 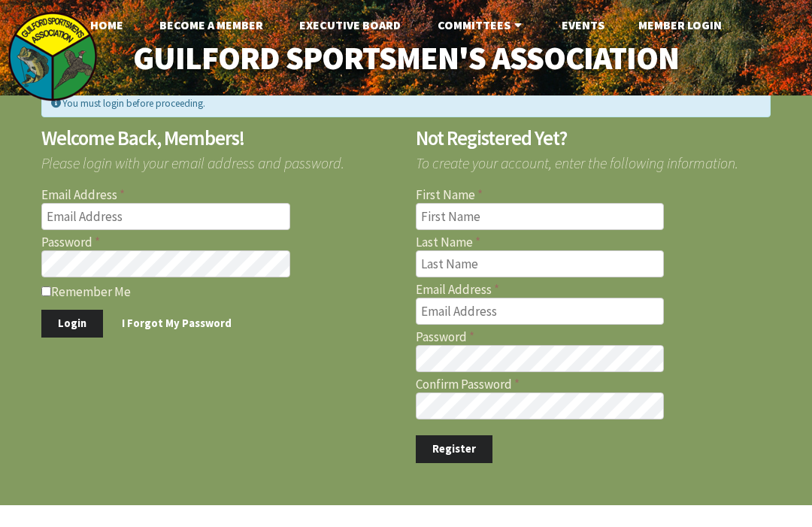 I want to click on span: To create your account, enter the following information., so click(x=593, y=159).